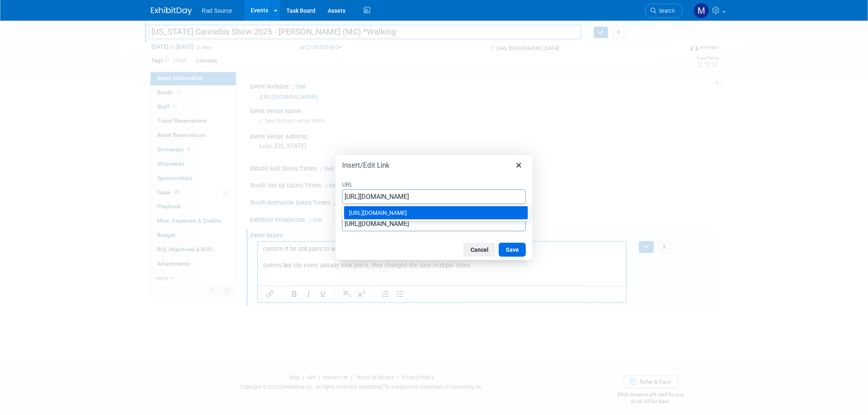 The width and height of the screenshot is (868, 415). What do you see at coordinates (217, 11) in the screenshot?
I see `span: Rad Source` at bounding box center [217, 11].